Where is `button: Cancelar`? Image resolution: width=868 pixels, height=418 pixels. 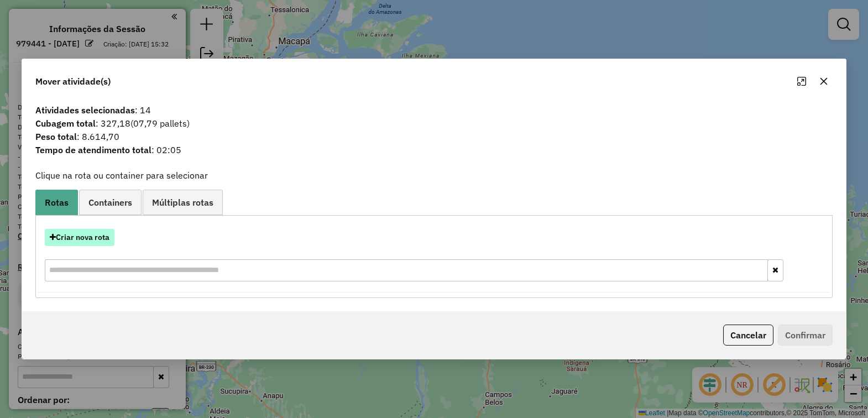
button: Cancelar is located at coordinates (748, 335).